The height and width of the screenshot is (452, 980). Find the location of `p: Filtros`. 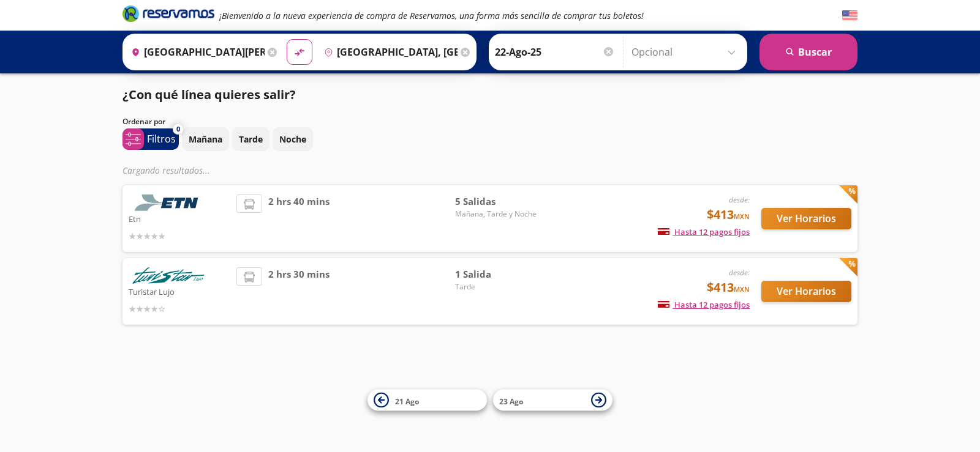

p: Filtros is located at coordinates (161, 139).